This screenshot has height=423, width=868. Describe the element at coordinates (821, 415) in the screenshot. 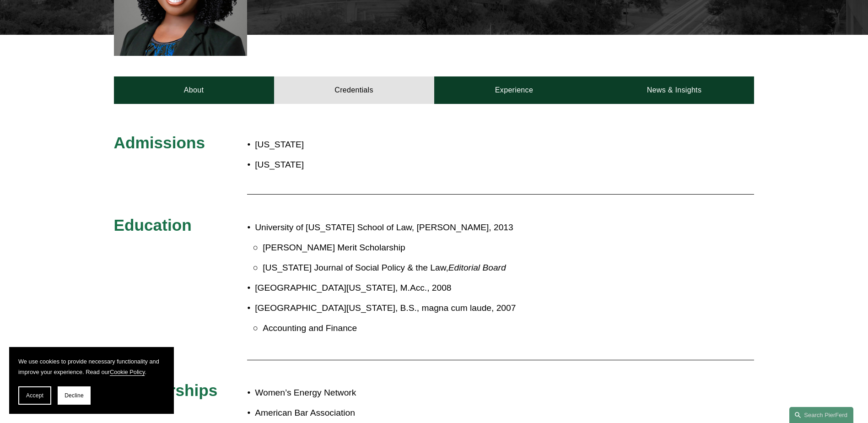

I see `a: Search this site` at that location.